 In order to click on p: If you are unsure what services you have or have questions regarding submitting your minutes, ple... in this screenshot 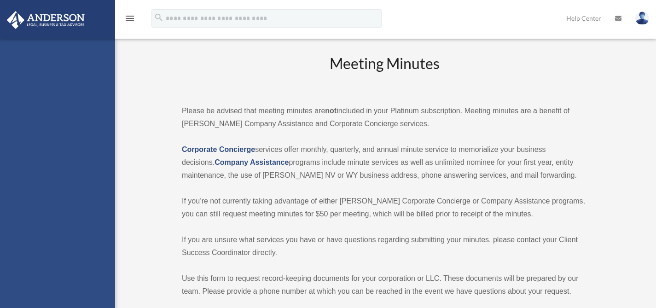, I will do `click(385, 246)`.